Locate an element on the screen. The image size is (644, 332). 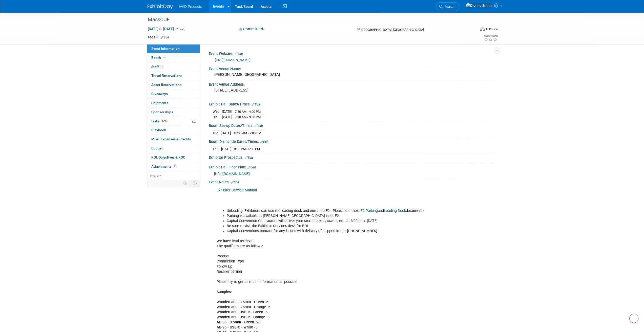
a: Event Information is located at coordinates (174, 49).